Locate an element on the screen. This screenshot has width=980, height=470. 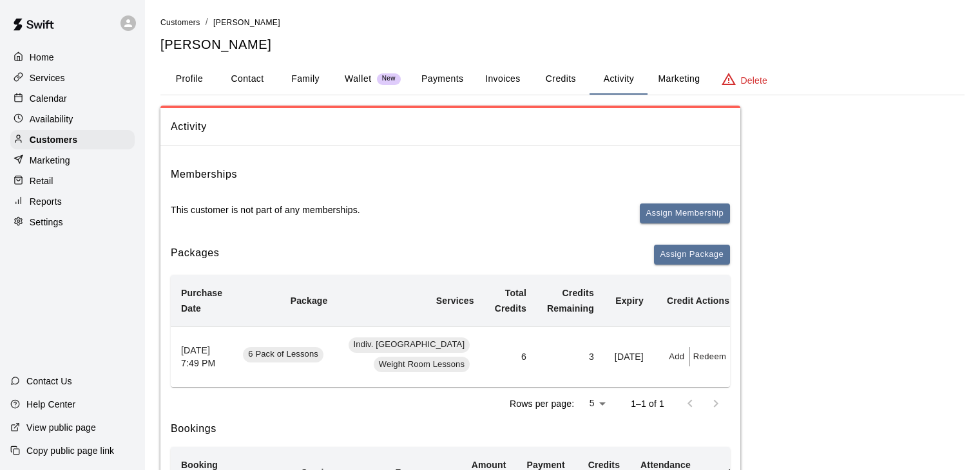
button: Credits is located at coordinates (560, 79).